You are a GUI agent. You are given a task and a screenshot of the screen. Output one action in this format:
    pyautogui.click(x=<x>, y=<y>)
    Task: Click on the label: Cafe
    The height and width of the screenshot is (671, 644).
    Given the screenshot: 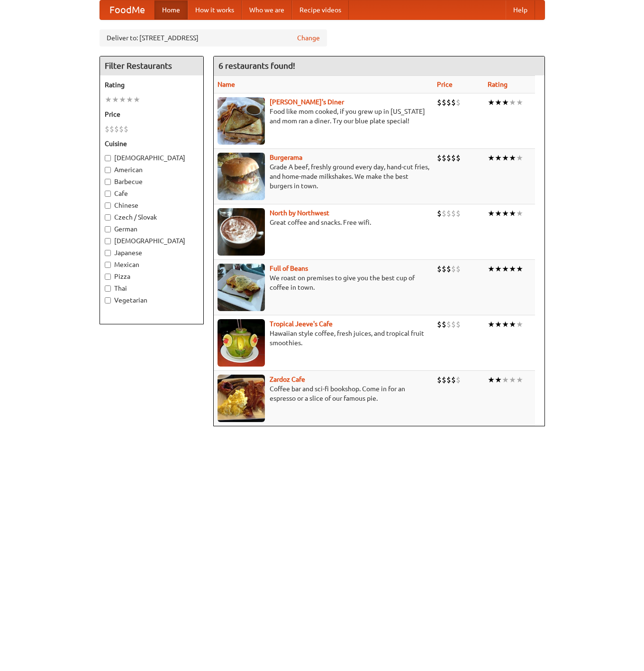 What is the action you would take?
    pyautogui.click(x=151, y=194)
    